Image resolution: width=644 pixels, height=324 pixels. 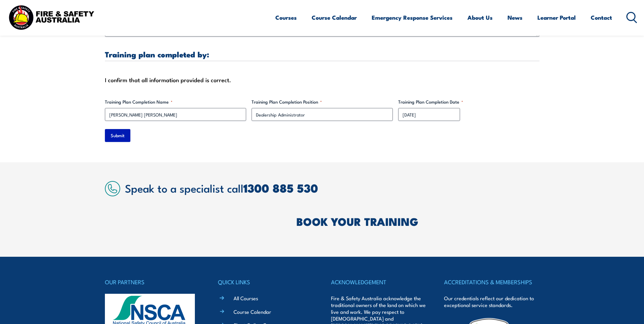 I want to click on h2: BOOK YOUR TRAINING, so click(x=418, y=221).